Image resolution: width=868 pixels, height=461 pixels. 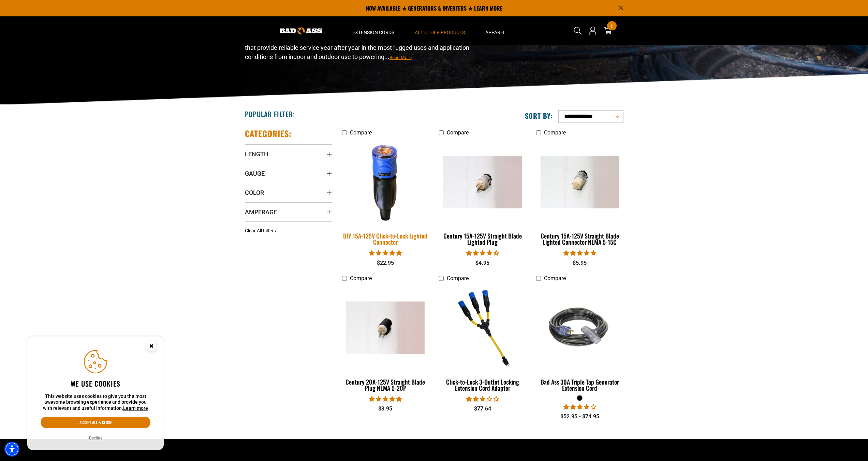 What do you see at coordinates (385, 328) in the screenshot?
I see `img: Century 20A-125V Straight Blade Plug NEMA 5-20P` at bounding box center [385, 328].